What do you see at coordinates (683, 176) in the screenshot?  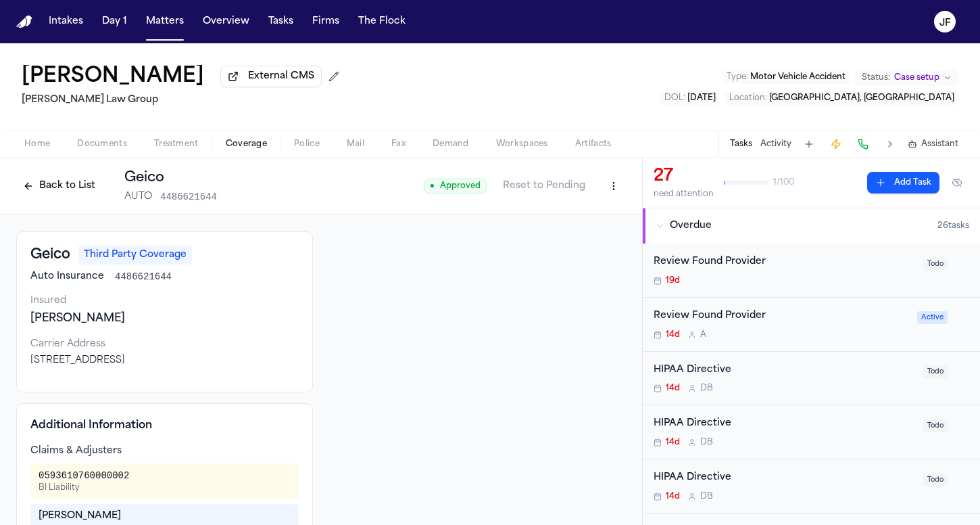 I see `div: 27` at bounding box center [683, 176].